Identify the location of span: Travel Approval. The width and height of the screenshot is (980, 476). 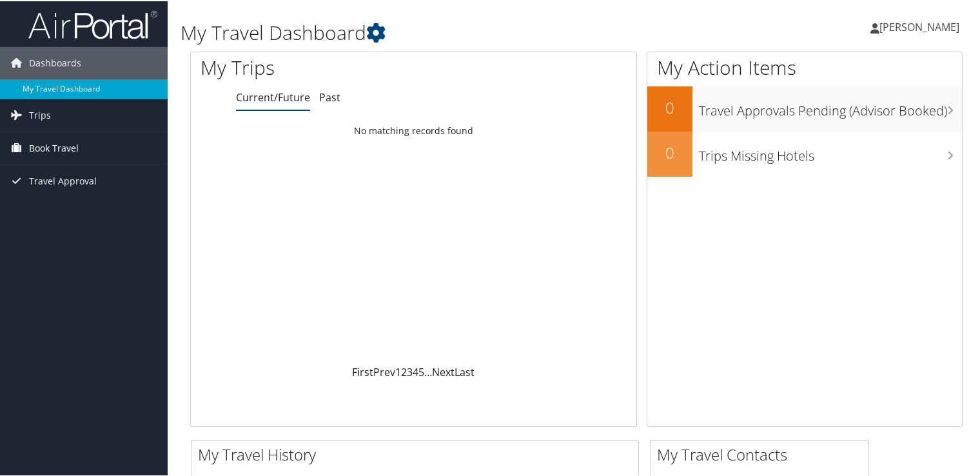
(63, 180).